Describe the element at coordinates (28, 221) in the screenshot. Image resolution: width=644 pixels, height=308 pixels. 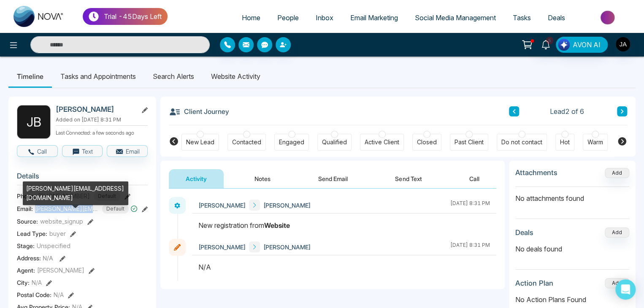
I see `span: Source:` at that location.